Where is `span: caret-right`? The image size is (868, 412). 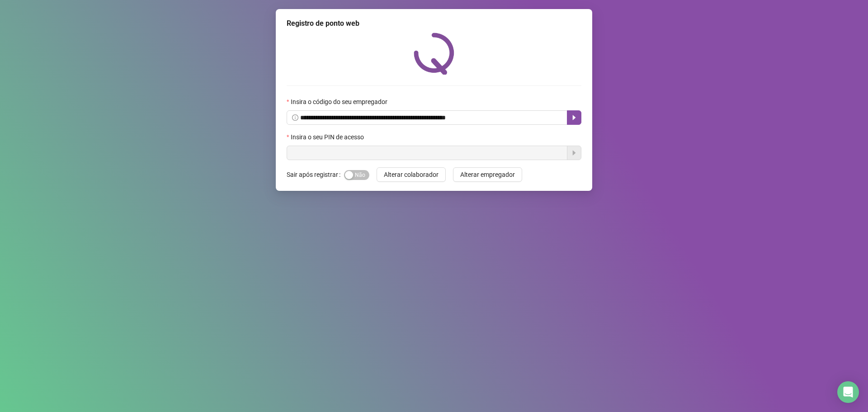 span: caret-right is located at coordinates (574, 117).